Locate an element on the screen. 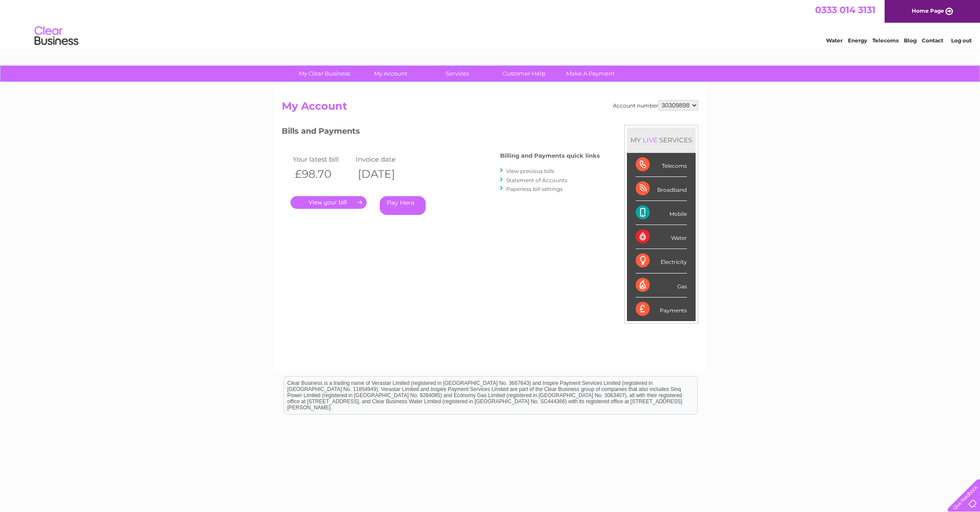  a: Paperless bill settings is located at coordinates (534, 189).